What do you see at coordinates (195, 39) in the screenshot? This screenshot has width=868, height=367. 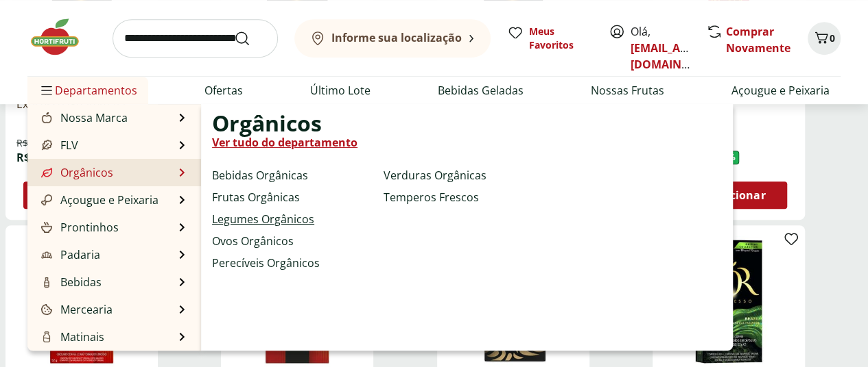 I see `input: search` at bounding box center [195, 39].